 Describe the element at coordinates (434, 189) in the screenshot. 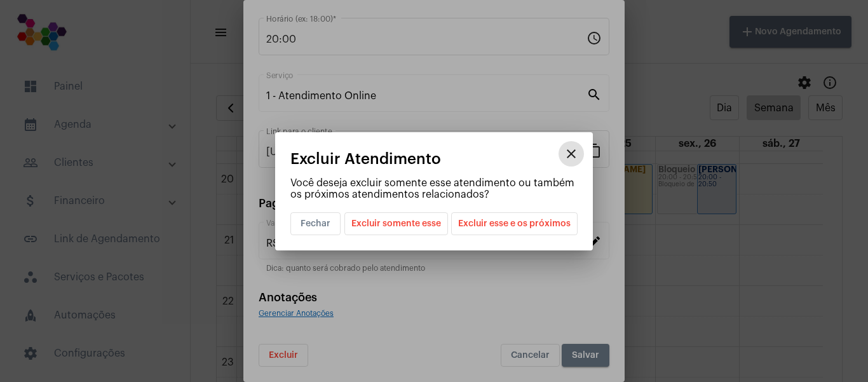

I see `p: Você deseja excluir somente esse atendimento ou também os próximos atendimentos relacionados?` at that location.